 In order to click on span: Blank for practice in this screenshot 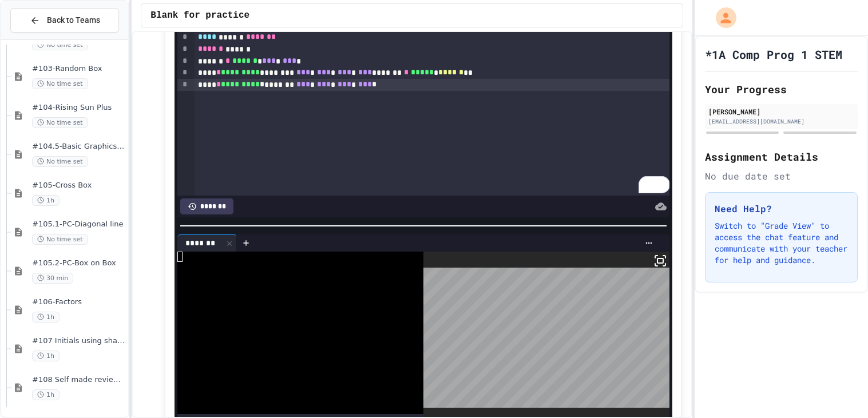, I will do `click(199, 16)`.